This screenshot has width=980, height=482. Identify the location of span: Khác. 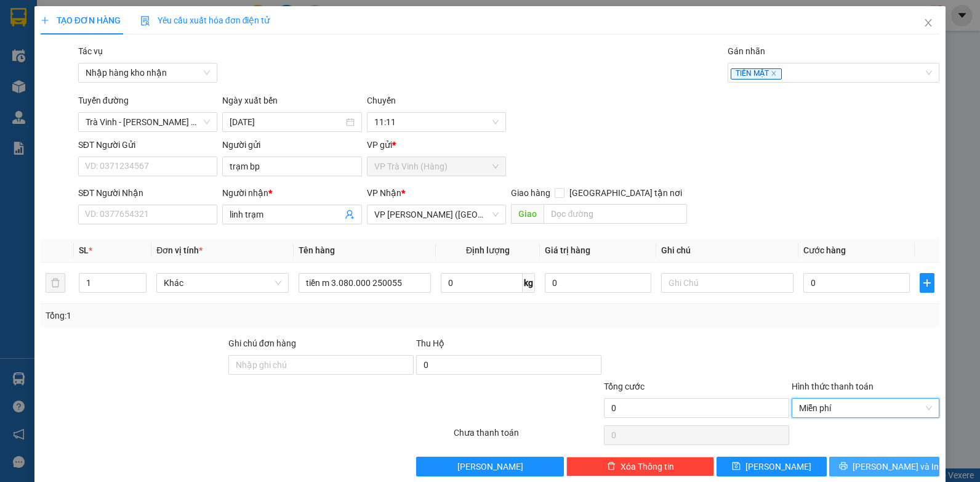
(223, 283).